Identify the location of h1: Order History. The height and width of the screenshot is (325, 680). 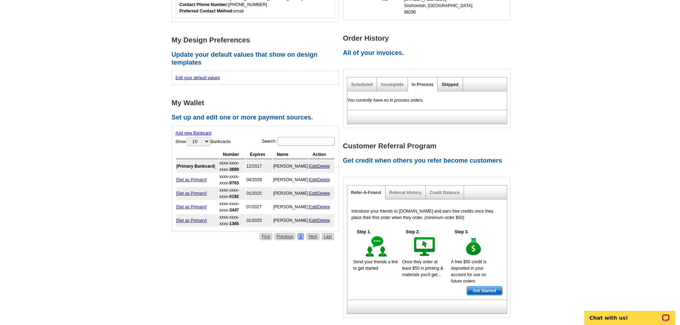
(429, 38).